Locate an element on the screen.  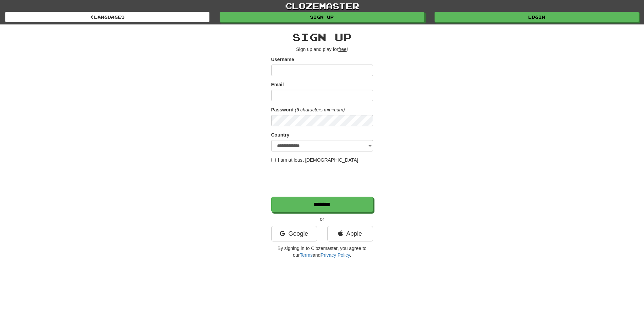
a: Login is located at coordinates (537, 17).